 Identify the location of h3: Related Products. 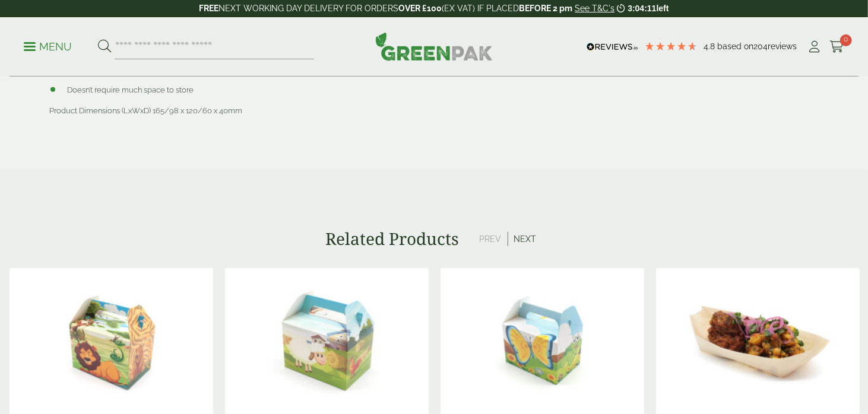
(392, 240).